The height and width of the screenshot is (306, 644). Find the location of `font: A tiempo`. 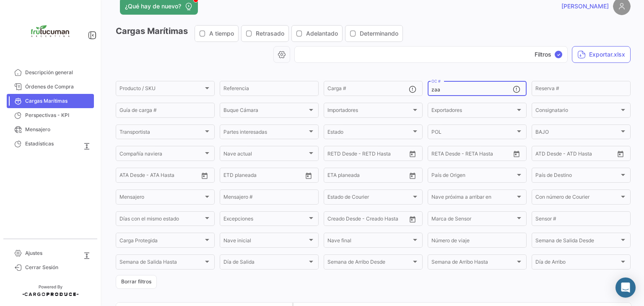

font: A tiempo is located at coordinates (221, 33).